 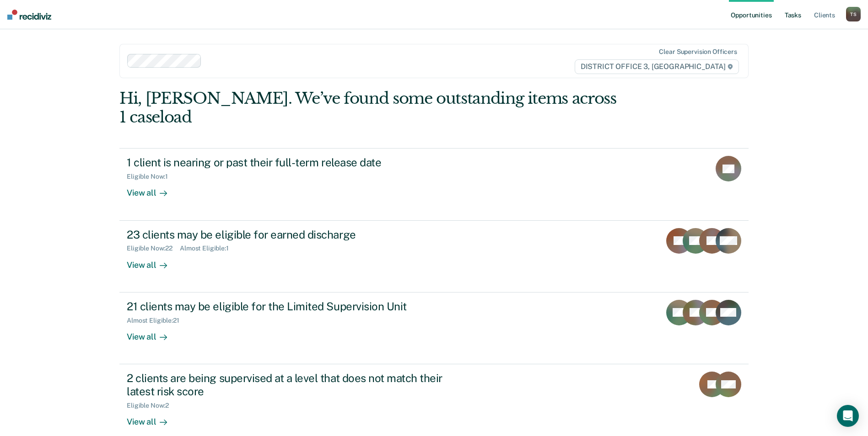 I want to click on img: Recidiviz, so click(x=29, y=15).